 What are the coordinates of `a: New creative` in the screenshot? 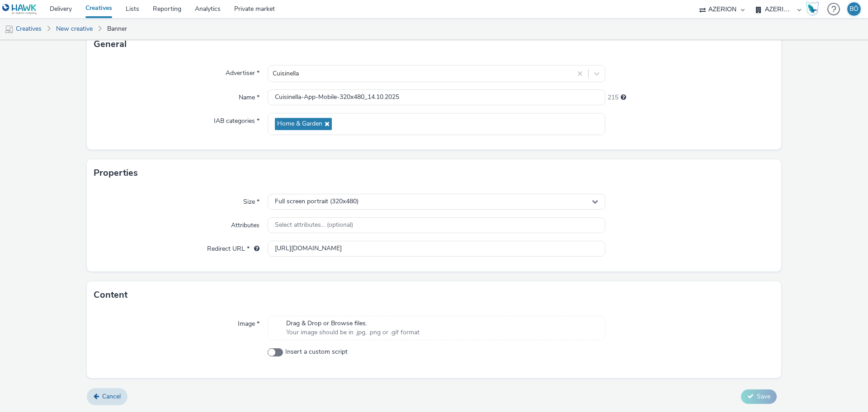 It's located at (74, 29).